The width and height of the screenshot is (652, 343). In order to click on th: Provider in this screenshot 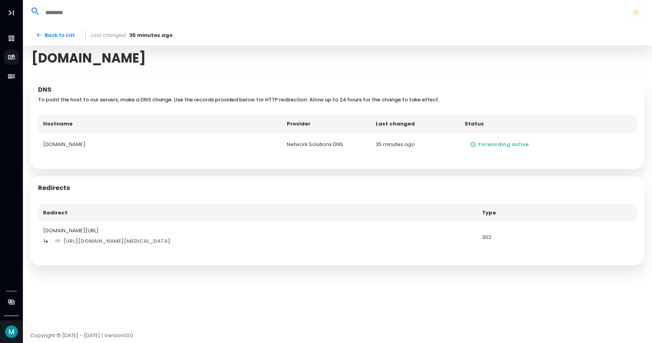, I will do `click(326, 124)`.